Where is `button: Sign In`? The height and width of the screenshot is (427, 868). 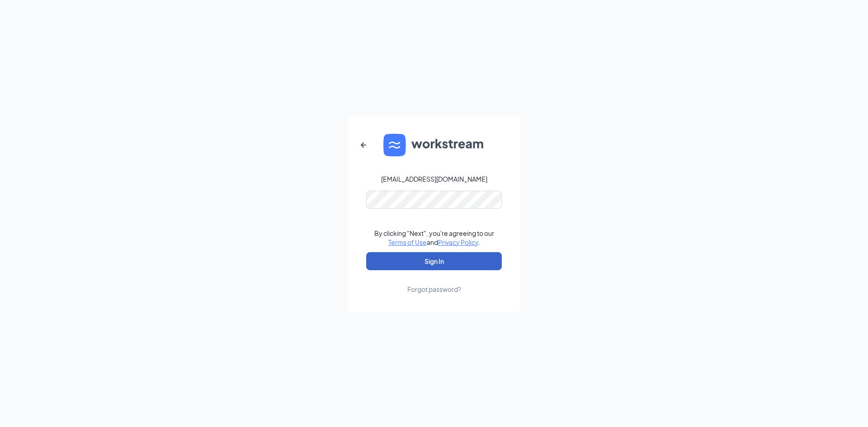
button: Sign In is located at coordinates (434, 261).